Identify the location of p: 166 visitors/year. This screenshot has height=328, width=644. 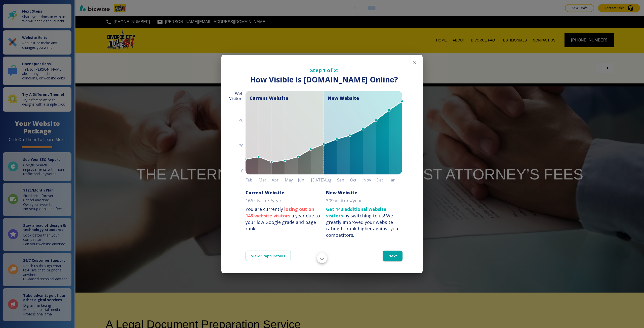
(264, 201).